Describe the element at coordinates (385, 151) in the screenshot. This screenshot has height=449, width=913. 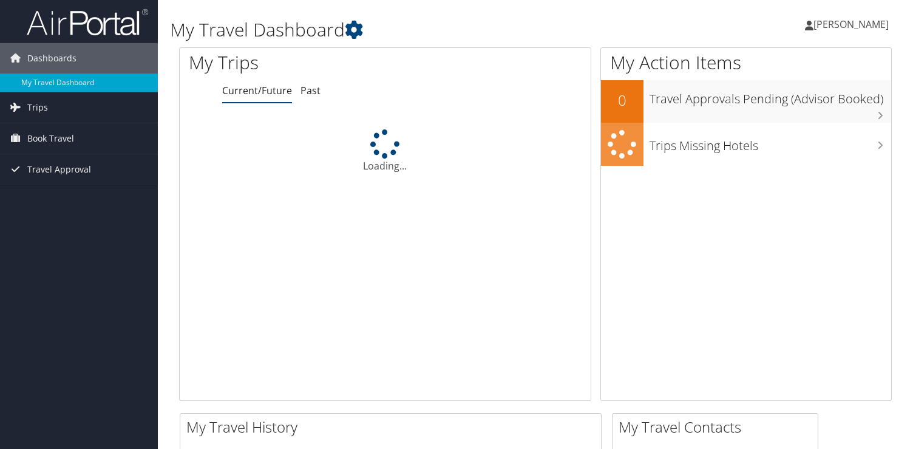
I see `div: Loading...` at that location.